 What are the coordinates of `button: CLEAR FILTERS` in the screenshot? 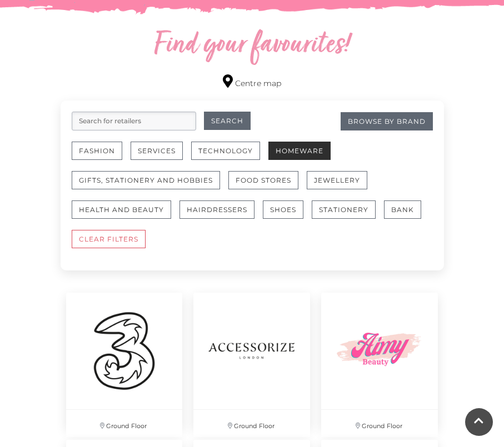 It's located at (108, 239).